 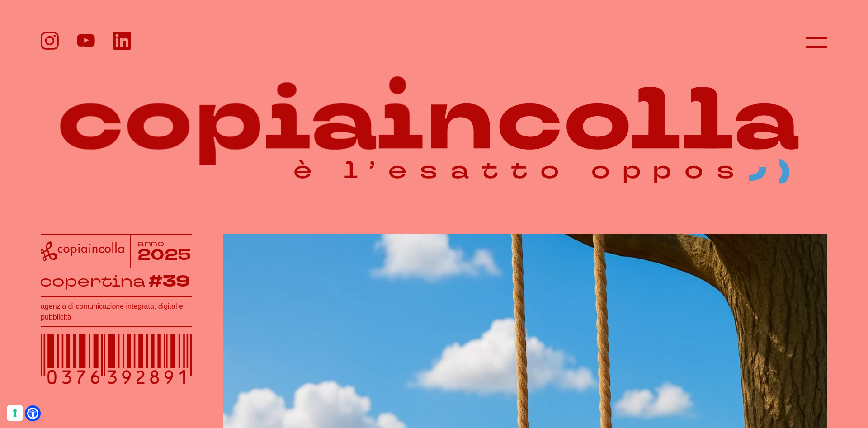 I want to click on tspan: #39, so click(x=170, y=282).